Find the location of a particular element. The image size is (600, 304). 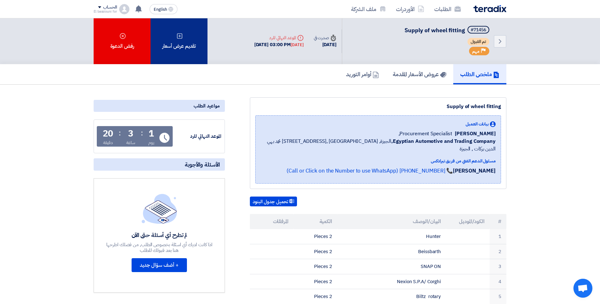

button: English is located at coordinates (164, 9).